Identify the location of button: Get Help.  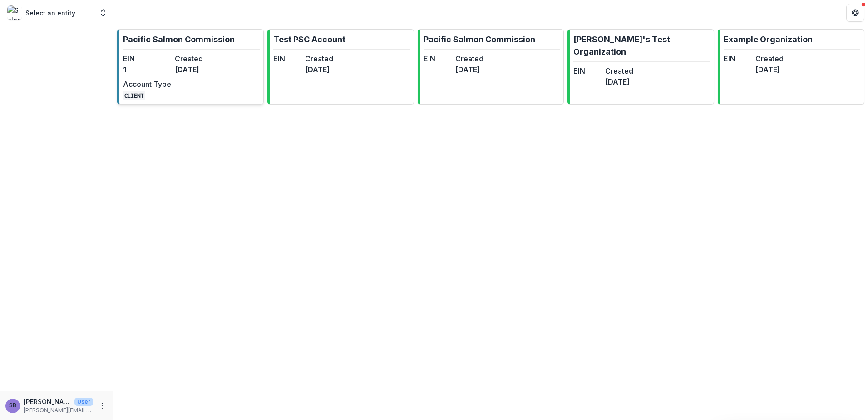
(855, 13).